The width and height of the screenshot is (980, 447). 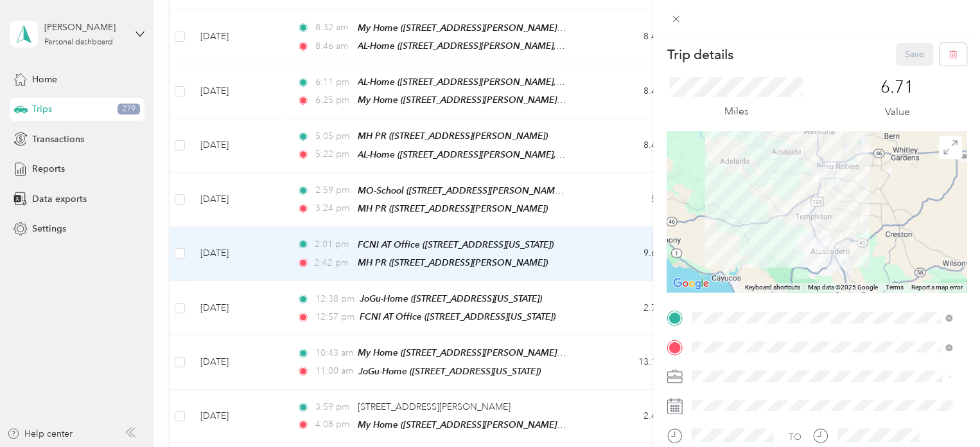 I want to click on a: Terms (opens in new tab), so click(x=895, y=287).